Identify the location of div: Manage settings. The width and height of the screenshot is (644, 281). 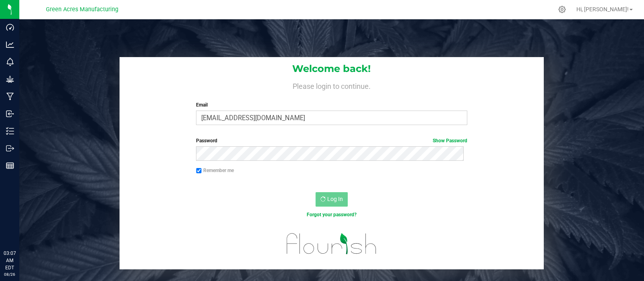
(562, 10).